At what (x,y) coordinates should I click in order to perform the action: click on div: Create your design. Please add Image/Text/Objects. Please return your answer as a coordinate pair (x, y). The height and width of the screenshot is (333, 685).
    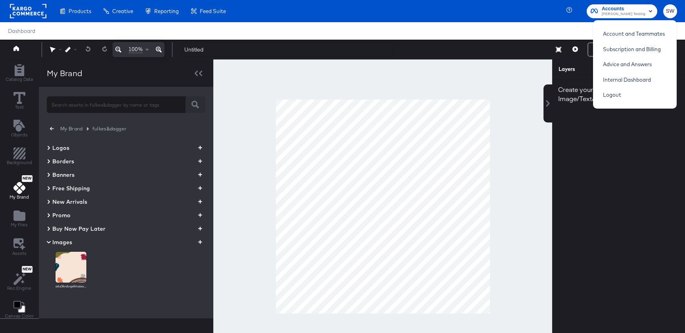
    Looking at the image, I should click on (619, 94).